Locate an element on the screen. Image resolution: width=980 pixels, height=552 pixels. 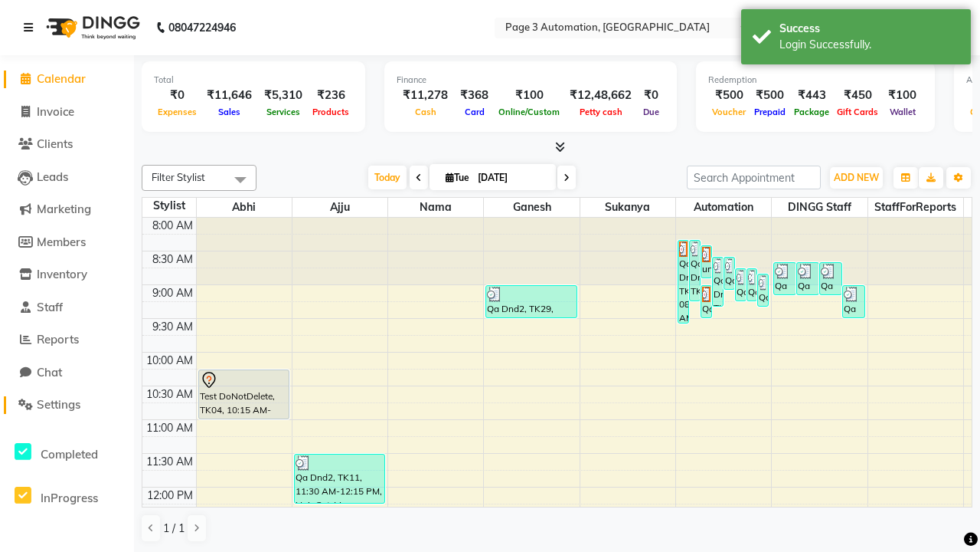
span: Leads is located at coordinates (52, 176).